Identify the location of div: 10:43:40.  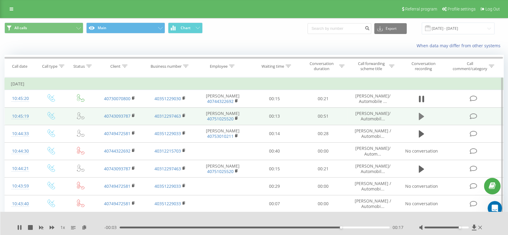
(20, 204).